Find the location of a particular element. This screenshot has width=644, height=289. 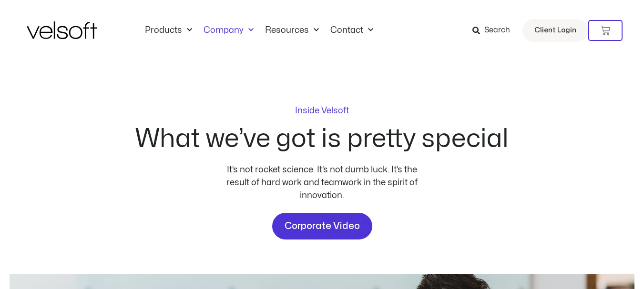

div: It’s not rocket science. It’s not dumb luck. It’s the result of hard work and teamwork in the spi... is located at coordinates (322, 182).